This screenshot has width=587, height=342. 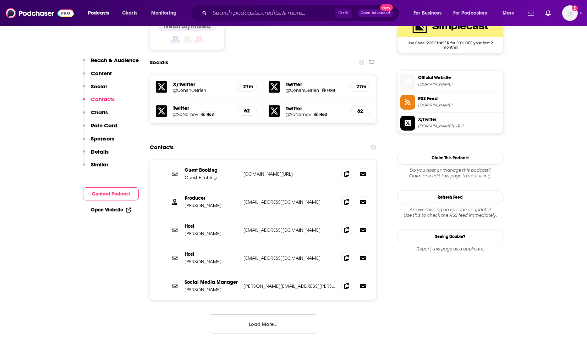 What do you see at coordinates (459, 78) in the screenshot?
I see `span: Official Website` at bounding box center [459, 78].